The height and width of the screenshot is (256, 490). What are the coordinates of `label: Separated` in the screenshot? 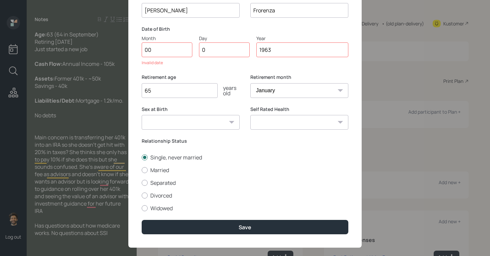 It's located at (245, 183).